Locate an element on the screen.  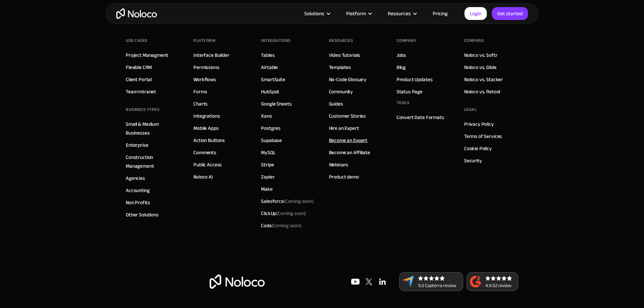
a: Become an Affiliate is located at coordinates (349, 152).